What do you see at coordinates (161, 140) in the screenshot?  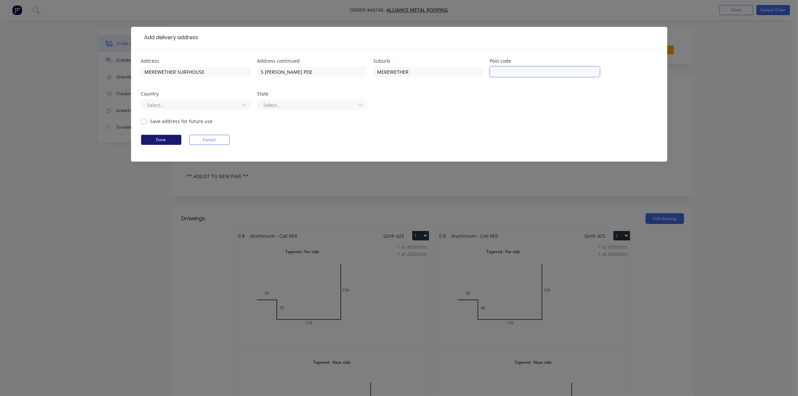 I see `button: Done` at bounding box center [161, 140].